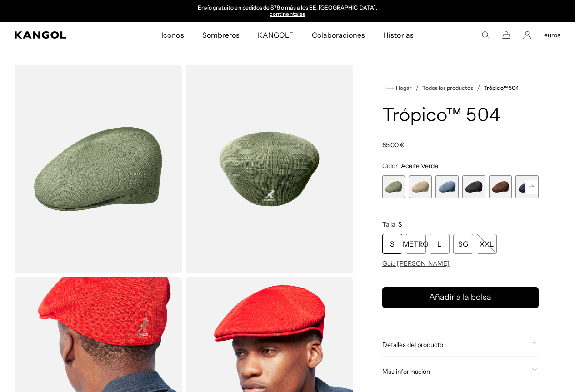  Describe the element at coordinates (527, 35) in the screenshot. I see `a: Cuenta` at that location.